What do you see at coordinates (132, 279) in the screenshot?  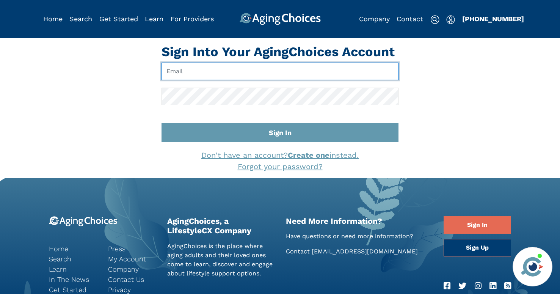 I see `a: Contact Us` at bounding box center [132, 279].